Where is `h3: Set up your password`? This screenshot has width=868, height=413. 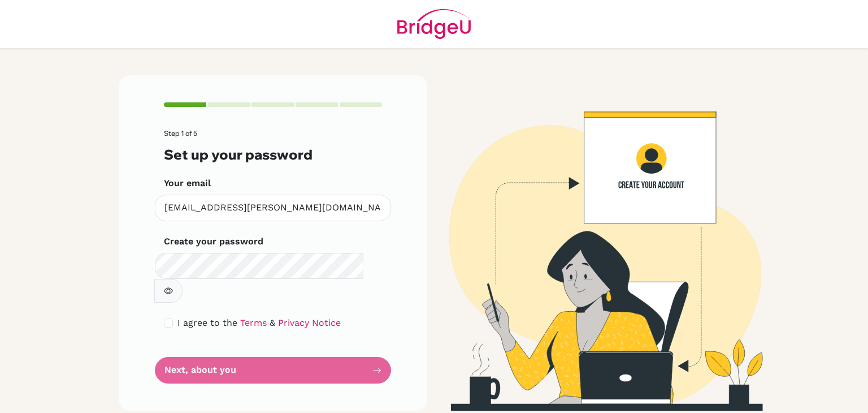 h3: Set up your password is located at coordinates (273, 154).